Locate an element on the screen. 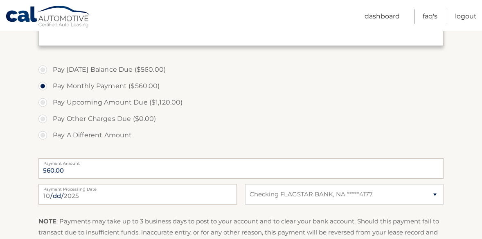  input: Payment Amount is located at coordinates (241, 168).